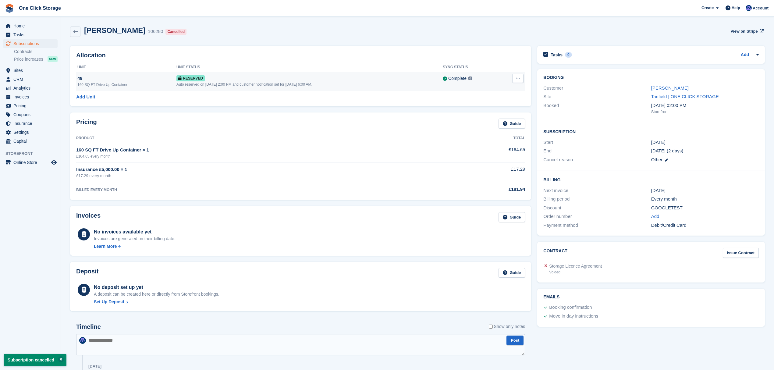  Describe the element at coordinates (705, 199) in the screenshot. I see `div: Every month` at that location.